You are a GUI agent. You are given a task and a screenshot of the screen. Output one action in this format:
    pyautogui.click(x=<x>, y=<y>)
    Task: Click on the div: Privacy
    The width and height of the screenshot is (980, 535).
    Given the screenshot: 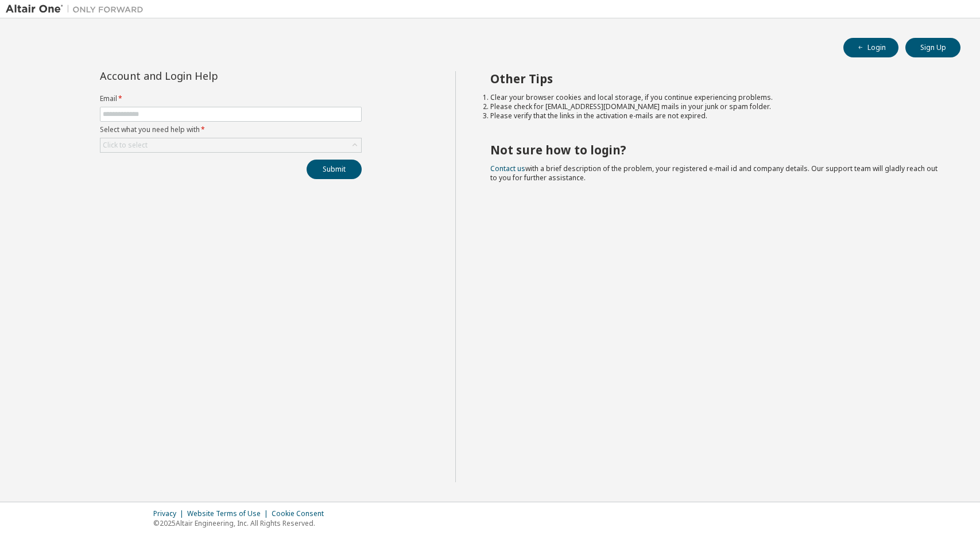 What is the action you would take?
    pyautogui.click(x=170, y=514)
    